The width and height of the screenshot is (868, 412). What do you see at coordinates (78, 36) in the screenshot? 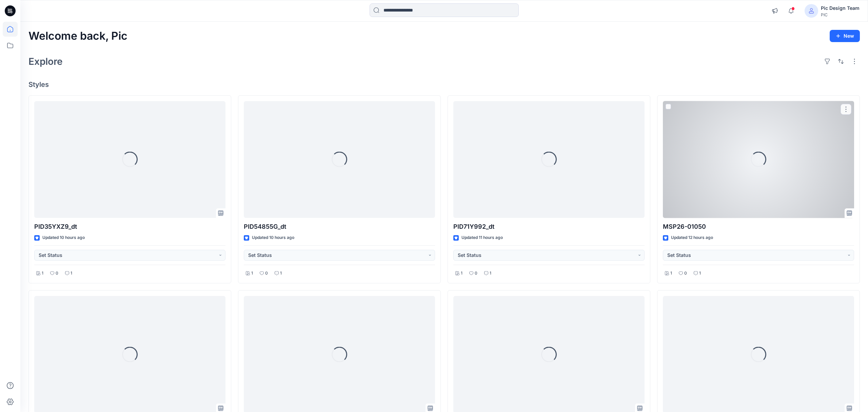
I see `h2: Welcome back, Pic` at bounding box center [78, 36].